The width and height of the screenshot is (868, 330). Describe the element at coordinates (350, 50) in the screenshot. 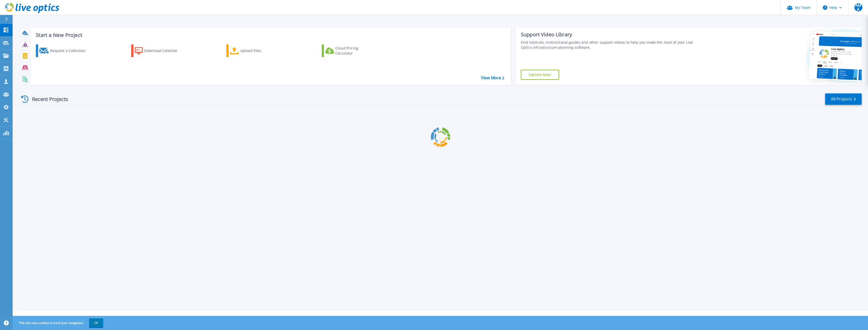

I see `a: Cloud Pricing Calculator` at that location.